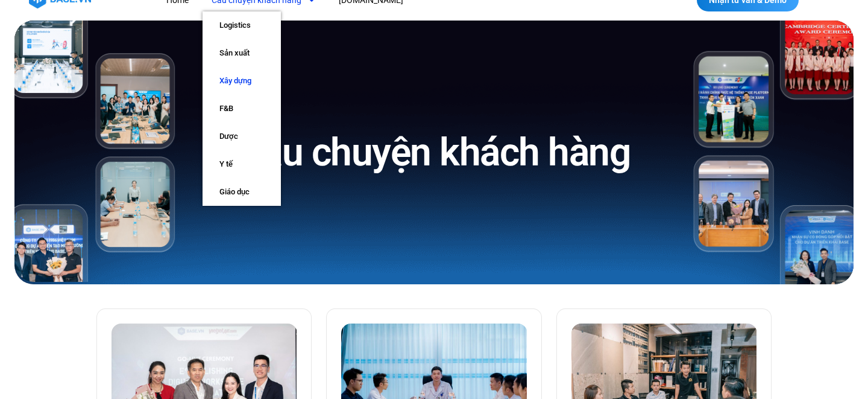 The height and width of the screenshot is (399, 868). What do you see at coordinates (434, 152) in the screenshot?
I see `h1: Câu chuyện khách hàng` at bounding box center [434, 152].